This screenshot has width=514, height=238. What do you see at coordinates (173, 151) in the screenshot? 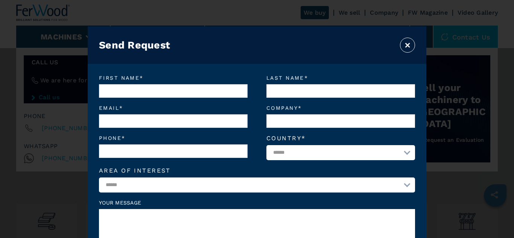
I see `input: Phone*` at bounding box center [173, 151].